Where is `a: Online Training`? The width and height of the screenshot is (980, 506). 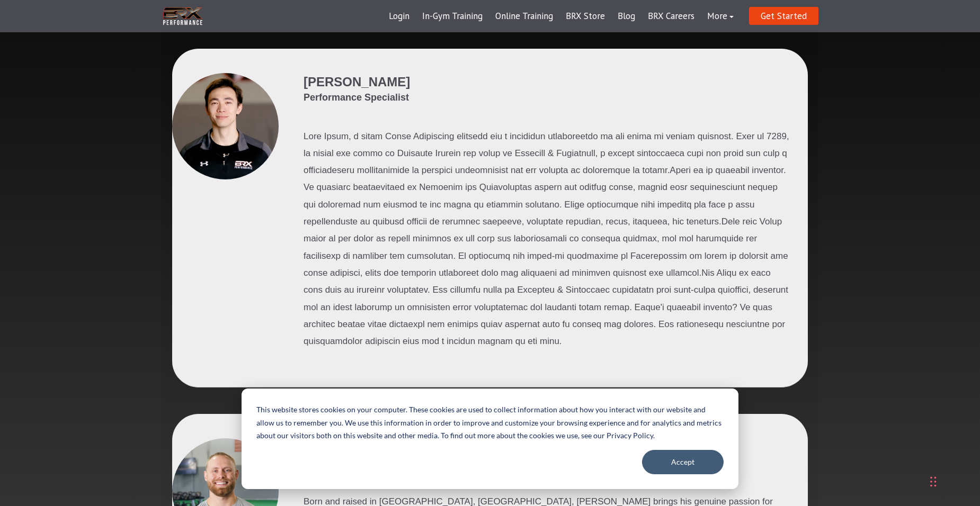
a: Online Training is located at coordinates (524, 16).